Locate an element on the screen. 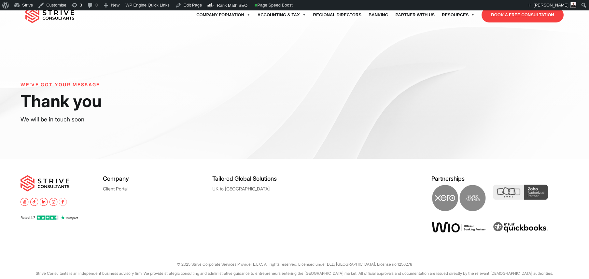 The width and height of the screenshot is (589, 279). a: Accounting & Tax is located at coordinates (282, 15).